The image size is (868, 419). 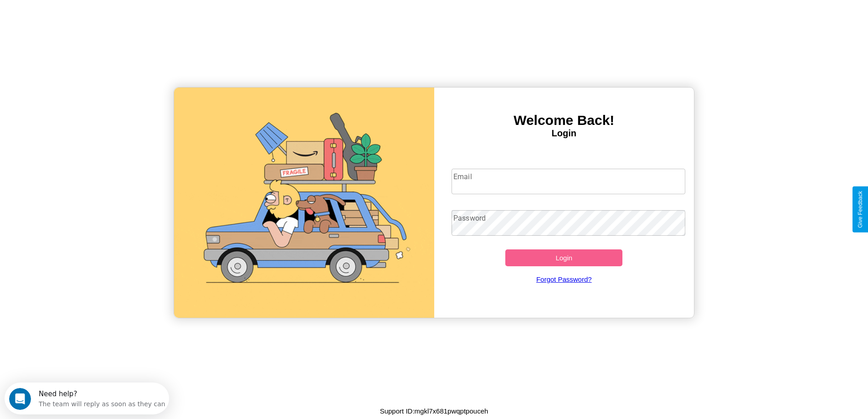 I want to click on img: gif, so click(x=304, y=203).